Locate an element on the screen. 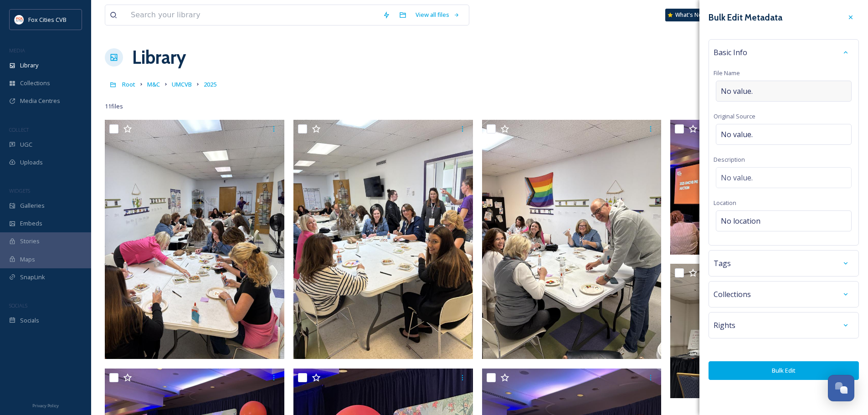 This screenshot has width=868, height=415. span: No location is located at coordinates (740, 221).